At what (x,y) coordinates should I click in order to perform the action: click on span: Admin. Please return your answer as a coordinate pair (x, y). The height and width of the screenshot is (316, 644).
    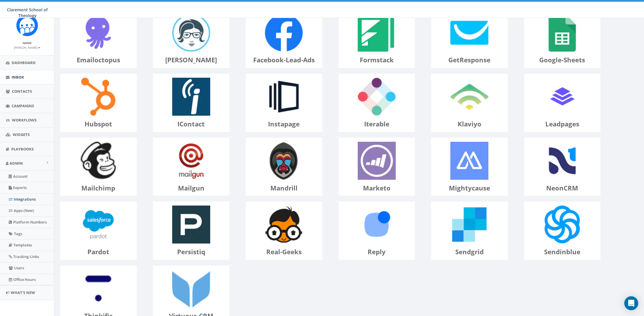
    Looking at the image, I should click on (16, 163).